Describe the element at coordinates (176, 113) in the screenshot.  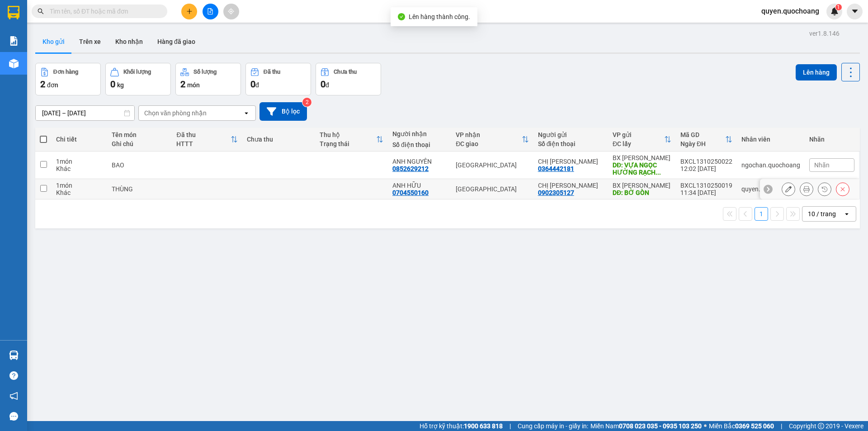
I see `div: Chọn văn phòng nhận` at that location.